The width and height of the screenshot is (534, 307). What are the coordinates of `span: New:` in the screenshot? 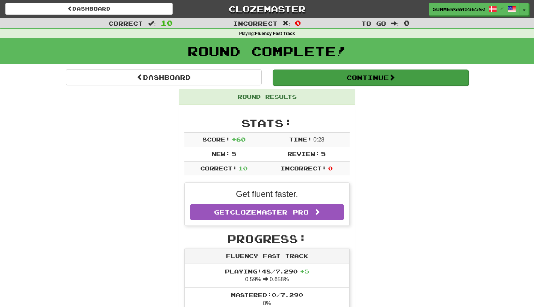 It's located at (221, 154).